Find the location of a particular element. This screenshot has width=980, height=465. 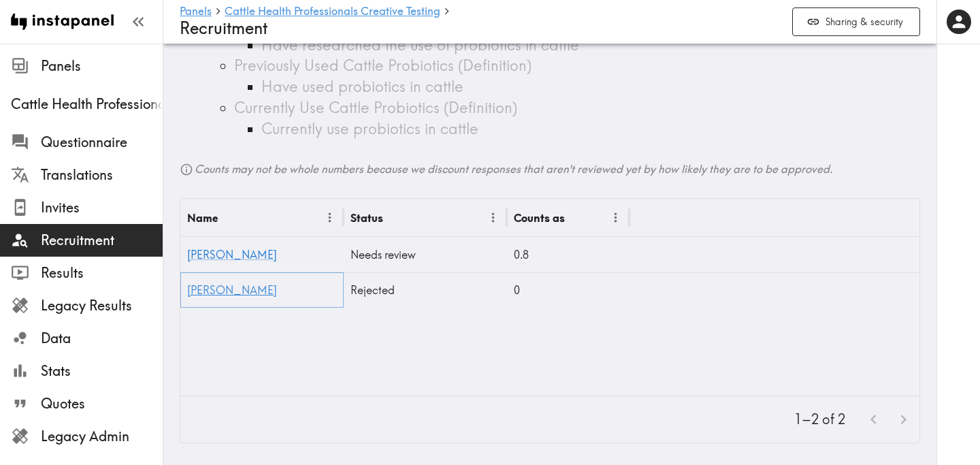

a: Panels is located at coordinates (195, 11).